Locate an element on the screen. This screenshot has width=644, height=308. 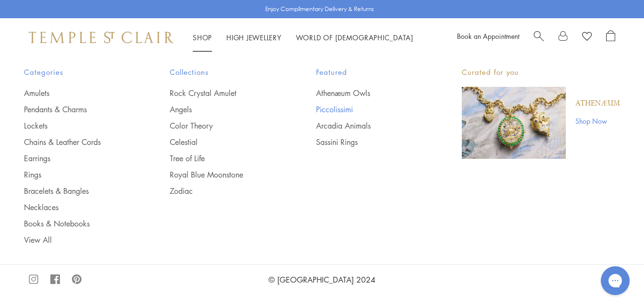
a: Royal Blue Moonstone is located at coordinates (224, 175).